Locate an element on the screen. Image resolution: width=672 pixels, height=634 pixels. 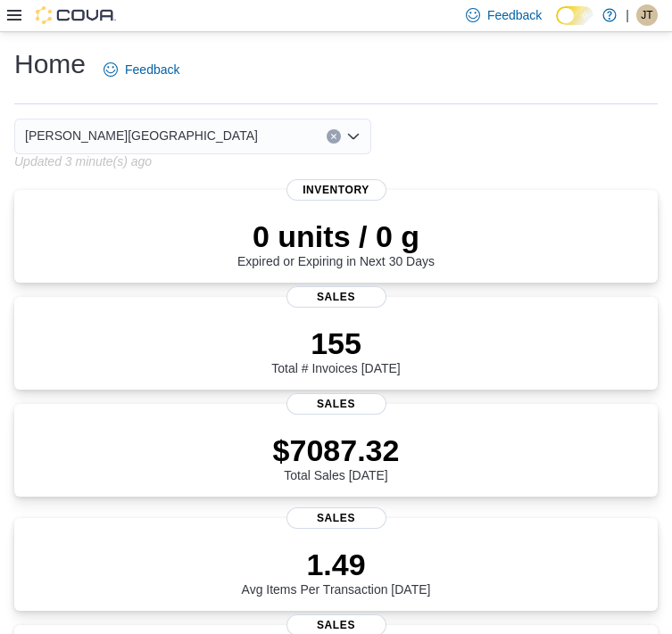
a: Feedback is located at coordinates (141, 70).